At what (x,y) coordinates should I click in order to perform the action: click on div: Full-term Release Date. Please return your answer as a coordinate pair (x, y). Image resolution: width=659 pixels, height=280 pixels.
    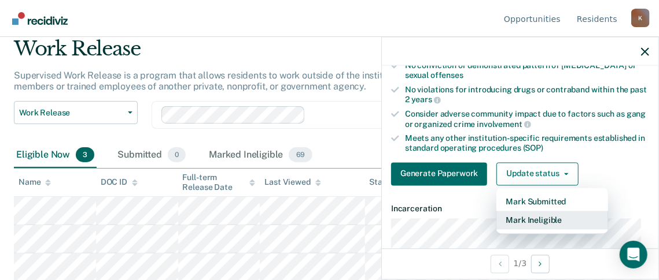
    Looking at the image, I should click on (219, 183).